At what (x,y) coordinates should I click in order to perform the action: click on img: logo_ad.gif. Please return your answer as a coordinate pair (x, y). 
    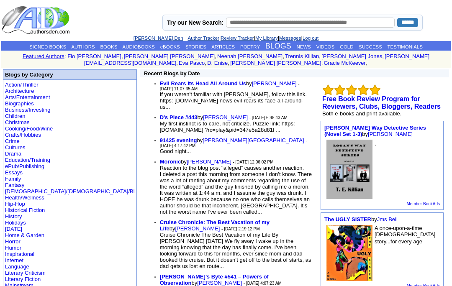
    Looking at the image, I should click on (36, 20).